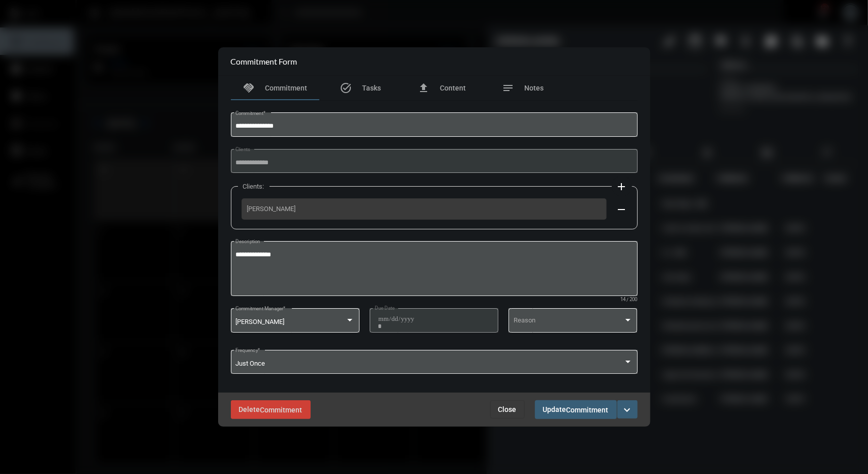 The height and width of the screenshot is (474, 868). What do you see at coordinates (629, 300) in the screenshot?
I see `mat-hint: 14 / 200` at bounding box center [629, 300].